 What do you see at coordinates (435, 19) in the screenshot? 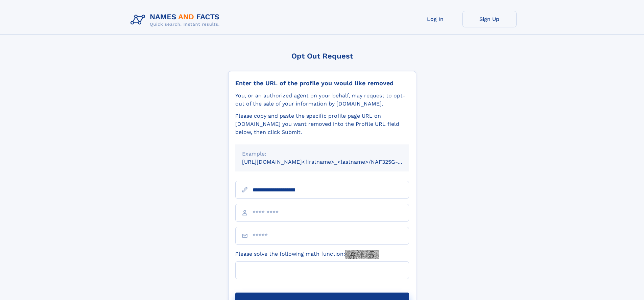
I see `a: Log In` at bounding box center [435, 19].